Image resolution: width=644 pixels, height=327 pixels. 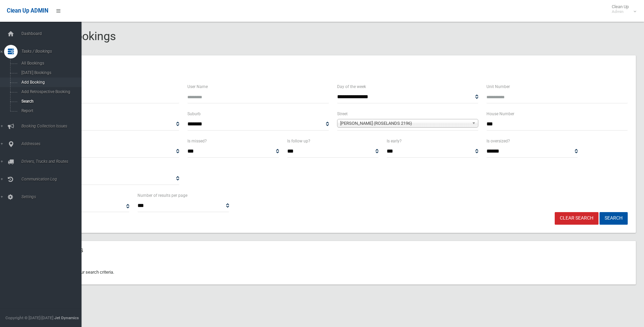 What do you see at coordinates (50, 92) in the screenshot?
I see `span: Add Retrospective Booking` at bounding box center [50, 92].